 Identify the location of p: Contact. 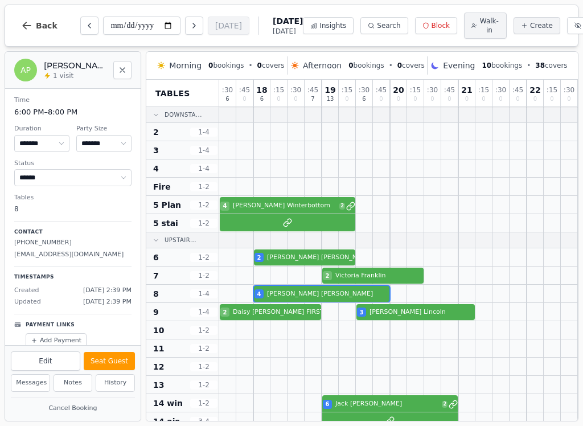
(73, 232).